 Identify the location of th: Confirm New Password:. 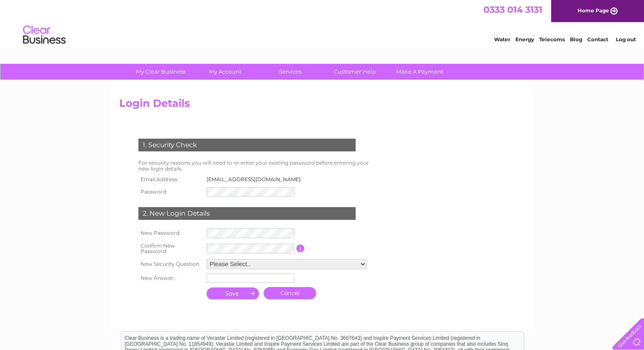
(171, 249).